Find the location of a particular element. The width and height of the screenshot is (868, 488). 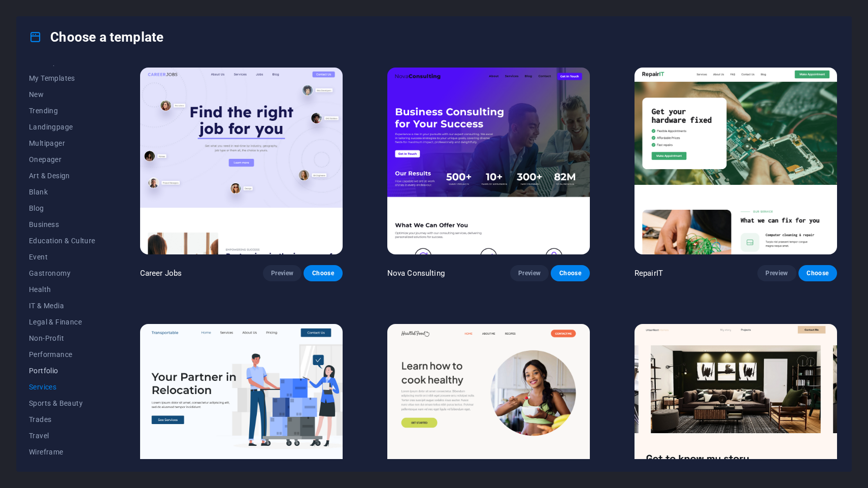

span: Education & Culture is located at coordinates (62, 240).